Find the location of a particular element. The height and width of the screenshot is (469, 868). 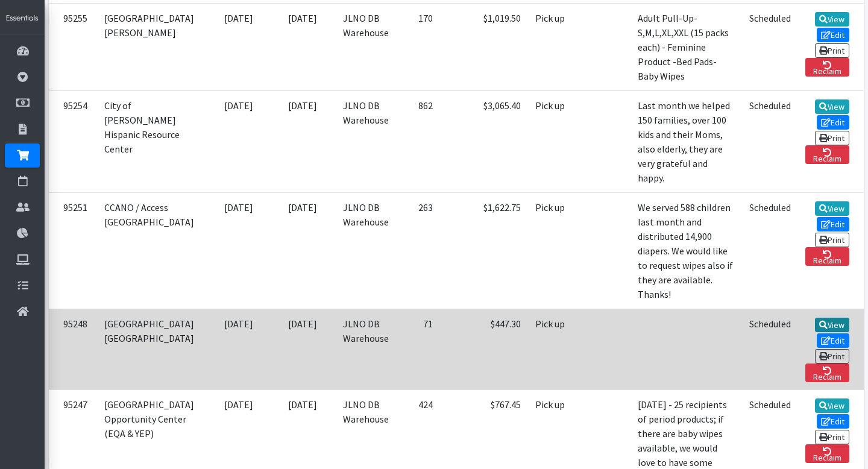

td: Adult Pull-Up- S,M,L,XL,XXL (15 packs each) - Feminine Product -Bed Pads- Baby Wipes is located at coordinates (686, 46).